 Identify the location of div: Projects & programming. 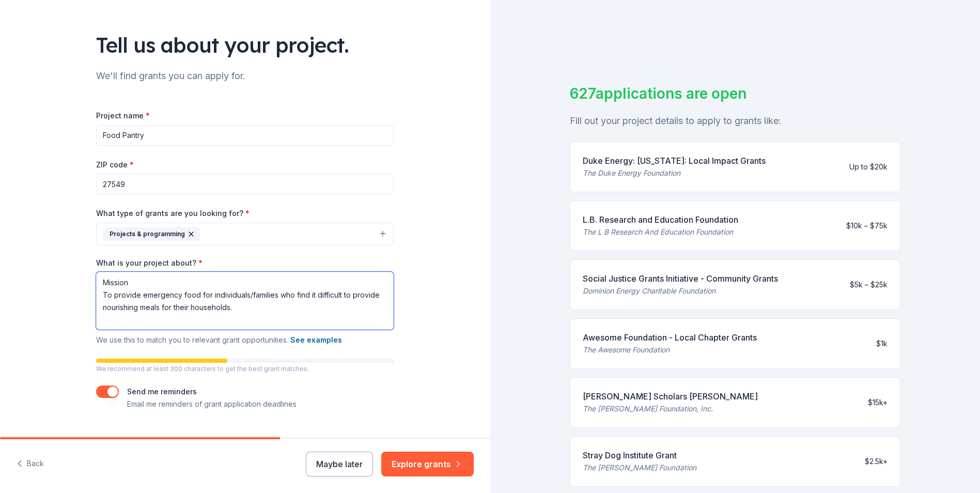
(152, 234).